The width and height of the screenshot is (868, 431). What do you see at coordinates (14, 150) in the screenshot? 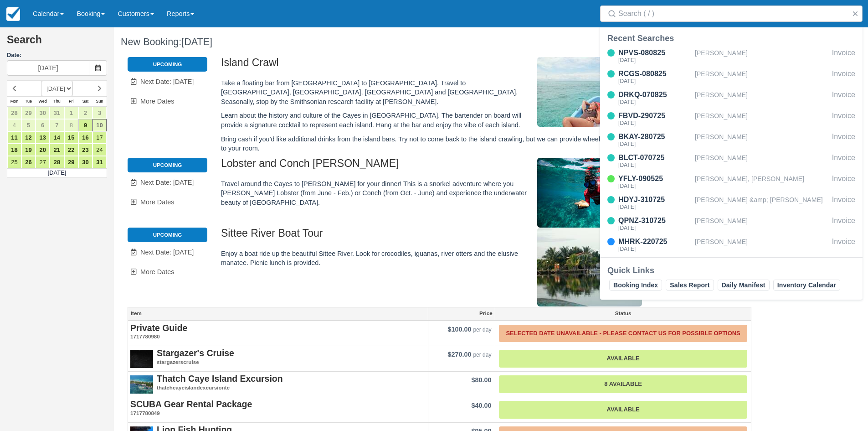
I see `a: 18` at bounding box center [14, 150].